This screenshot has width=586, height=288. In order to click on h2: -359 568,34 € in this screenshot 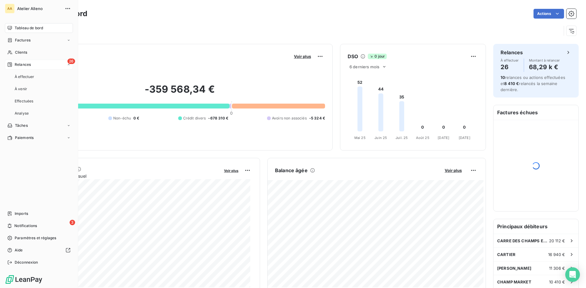, I will do `click(180, 92)`.